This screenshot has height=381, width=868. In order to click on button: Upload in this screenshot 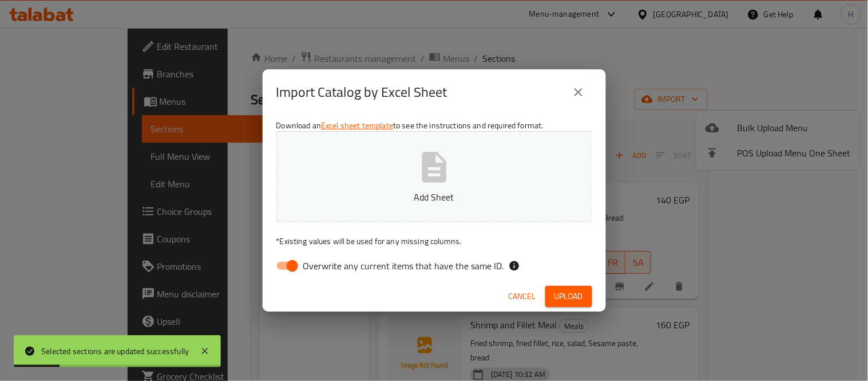, I will do `click(569, 296)`.